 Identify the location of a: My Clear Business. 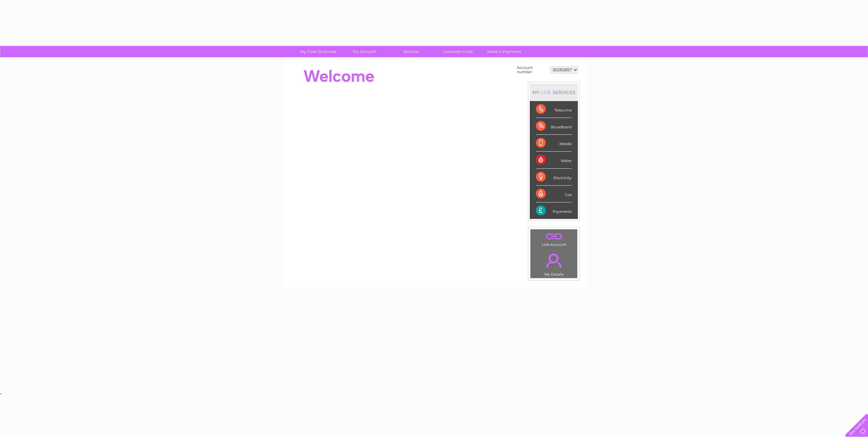
(318, 51).